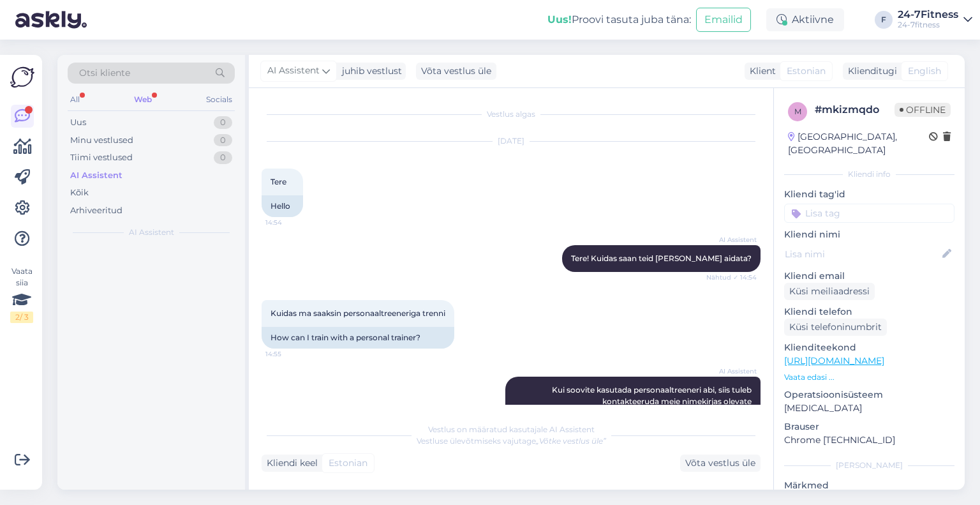 The image size is (980, 505). I want to click on div: Minu vestlused, so click(102, 140).